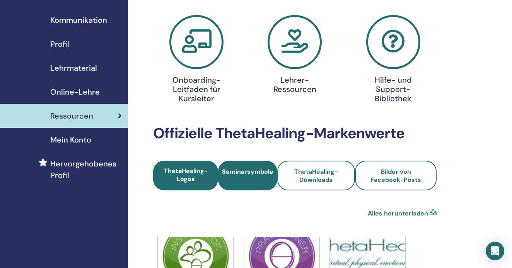 Image resolution: width=512 pixels, height=268 pixels. I want to click on span: Profil, so click(60, 44).